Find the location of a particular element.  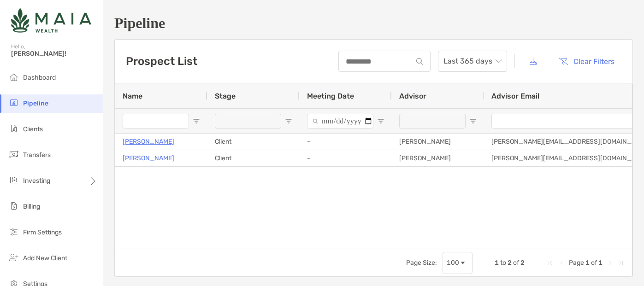

div: Previous Page is located at coordinates (562, 263).